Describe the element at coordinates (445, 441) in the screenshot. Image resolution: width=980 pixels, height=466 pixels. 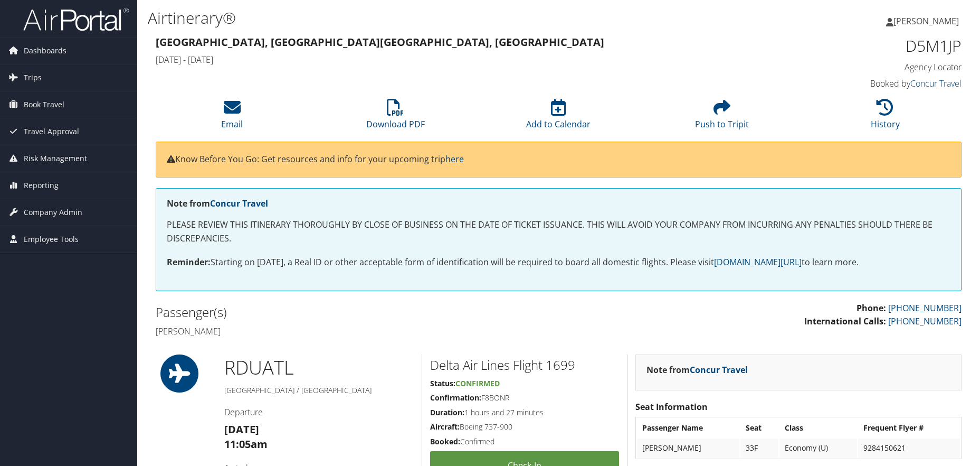
I see `strong: Booked:` at that location.